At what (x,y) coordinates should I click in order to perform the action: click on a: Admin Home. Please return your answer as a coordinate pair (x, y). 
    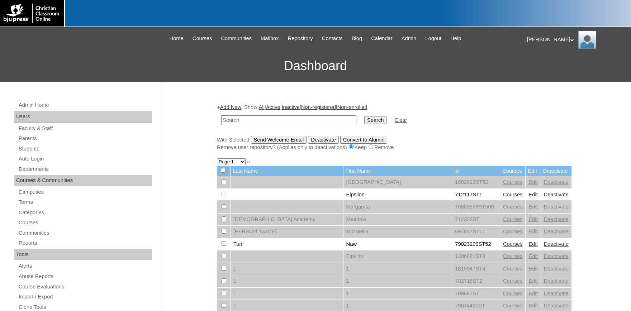
    Looking at the image, I should click on (85, 105).